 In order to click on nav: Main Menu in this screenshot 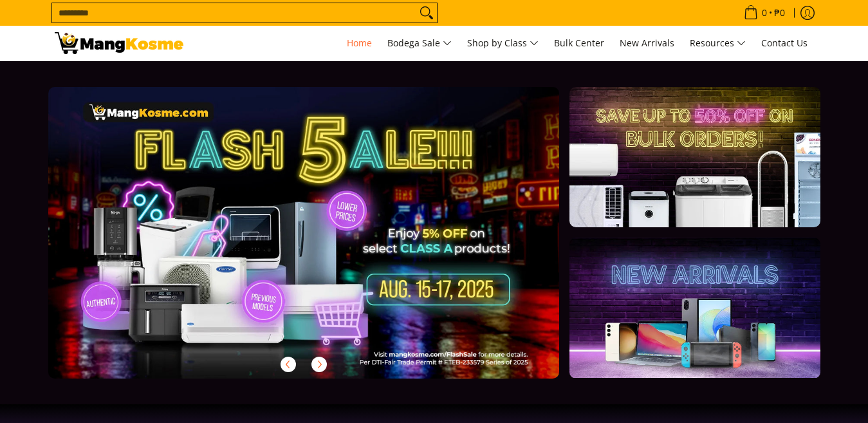, I will do `click(505, 43)`.